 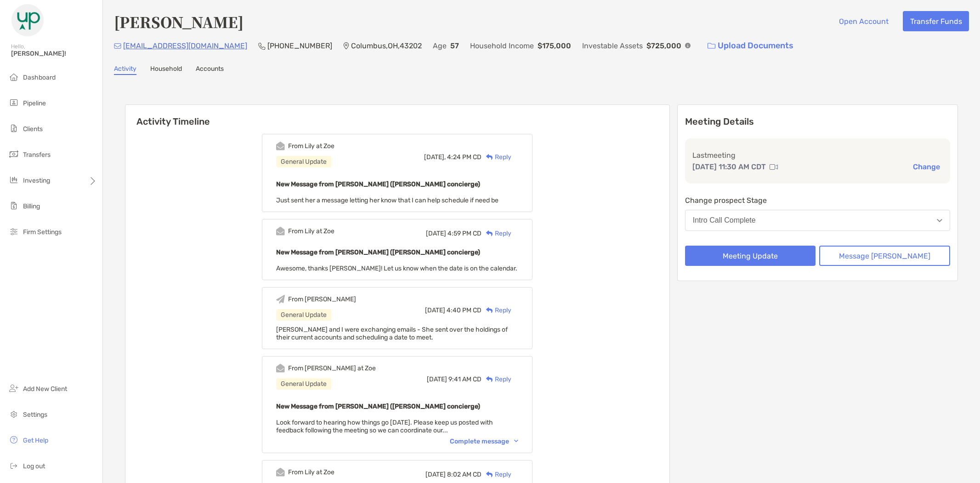 I want to click on h6: Activity Timeline, so click(x=398, y=116).